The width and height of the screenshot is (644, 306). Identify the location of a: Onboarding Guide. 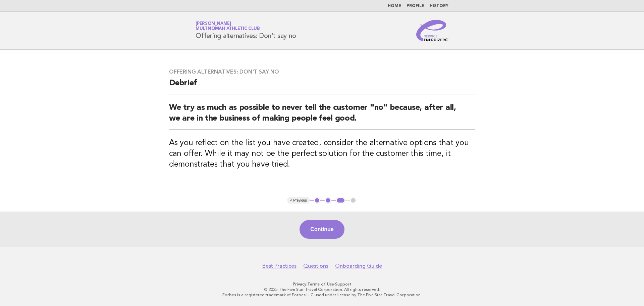
(359, 266).